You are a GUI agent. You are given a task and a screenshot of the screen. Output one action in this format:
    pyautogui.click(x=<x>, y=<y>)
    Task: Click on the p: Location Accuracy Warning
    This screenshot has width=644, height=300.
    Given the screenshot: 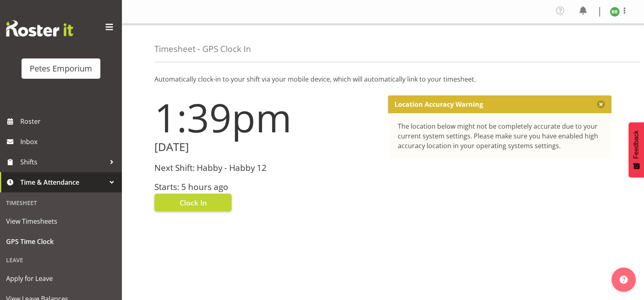 What is the action you would take?
    pyautogui.click(x=439, y=104)
    